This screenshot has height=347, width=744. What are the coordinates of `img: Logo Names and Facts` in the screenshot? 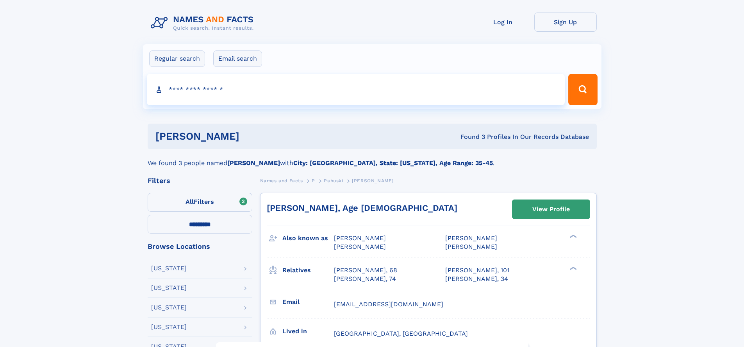 It's located at (204, 23).